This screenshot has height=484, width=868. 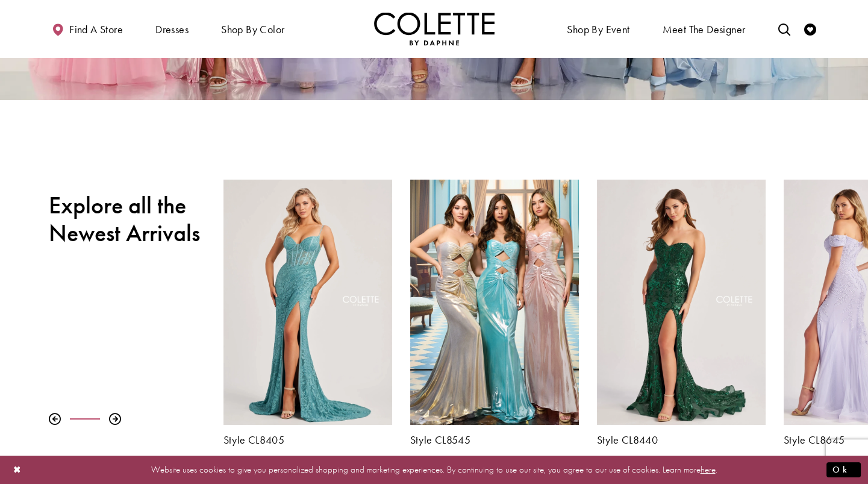 I want to click on h5: Style CL8545, so click(x=495, y=440).